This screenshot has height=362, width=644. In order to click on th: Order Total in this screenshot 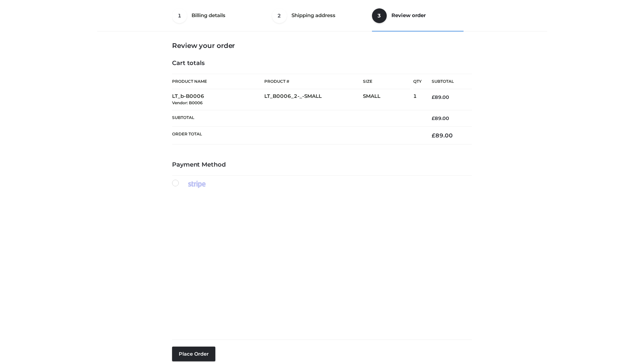, I will do `click(297, 136)`.